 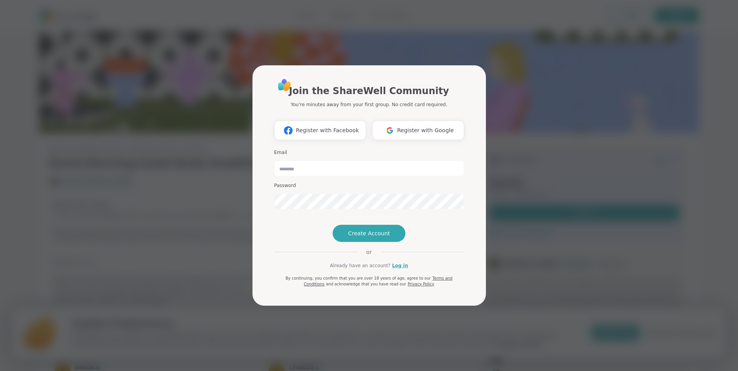 What do you see at coordinates (358, 278) in the screenshot?
I see `span: By continuing, you confirm that you are over 18 years of age, agree to our` at bounding box center [358, 278].